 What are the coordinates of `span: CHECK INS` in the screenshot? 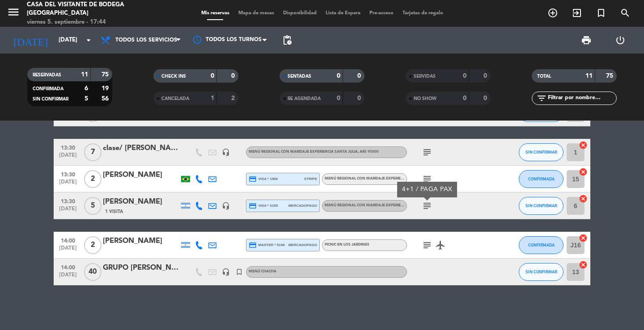 It's located at (174, 76).